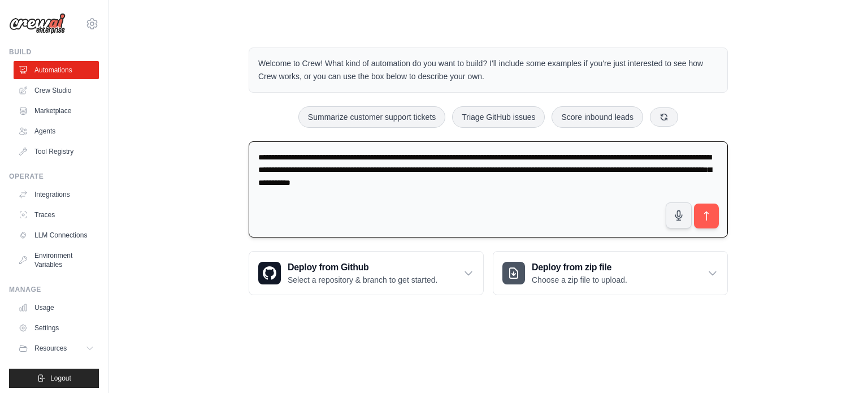 The height and width of the screenshot is (393, 868). I want to click on div: Operate, so click(54, 176).